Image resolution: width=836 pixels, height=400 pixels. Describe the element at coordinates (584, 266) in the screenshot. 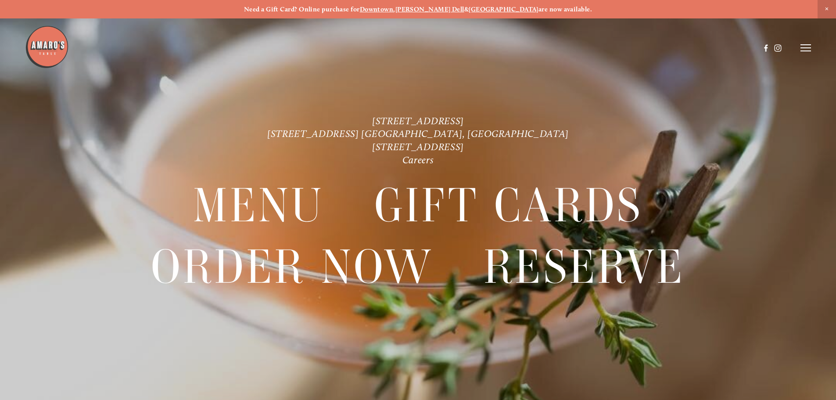

I see `a: Reserve` at that location.